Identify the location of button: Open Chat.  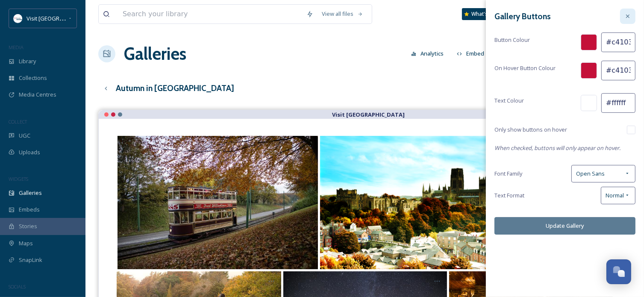
(619, 272).